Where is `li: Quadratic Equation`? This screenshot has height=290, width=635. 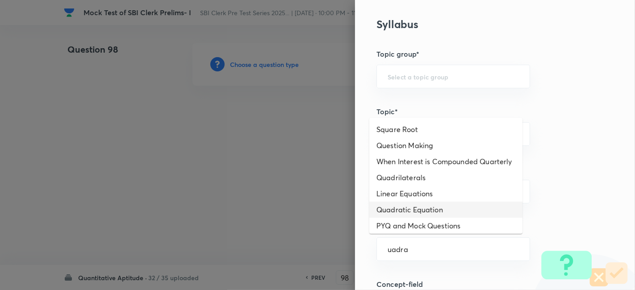 li: Quadratic Equation is located at coordinates (446, 210).